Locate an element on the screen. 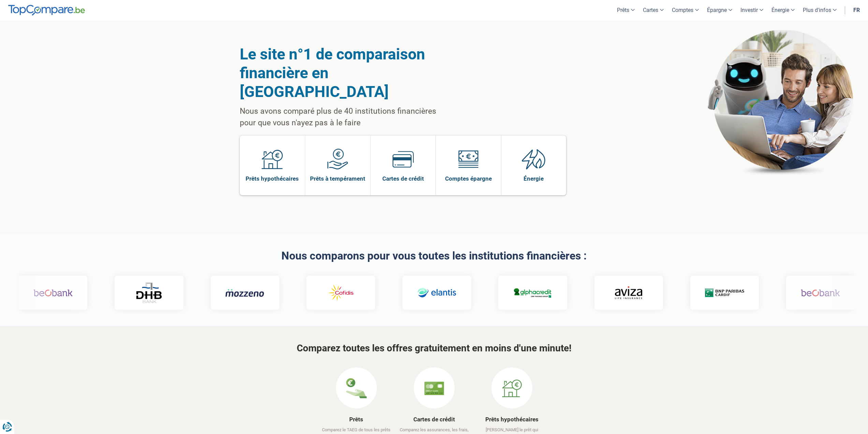 The height and width of the screenshot is (434, 868). img: Cardif is located at coordinates (724, 292).